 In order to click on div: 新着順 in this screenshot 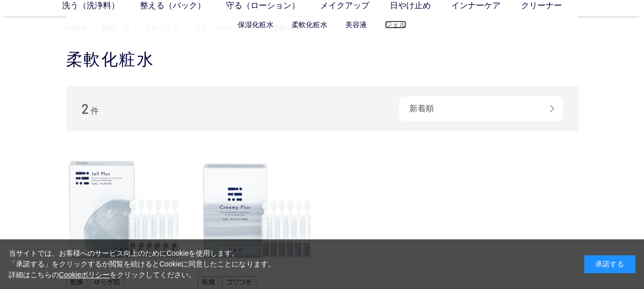, I will do `click(481, 108)`.